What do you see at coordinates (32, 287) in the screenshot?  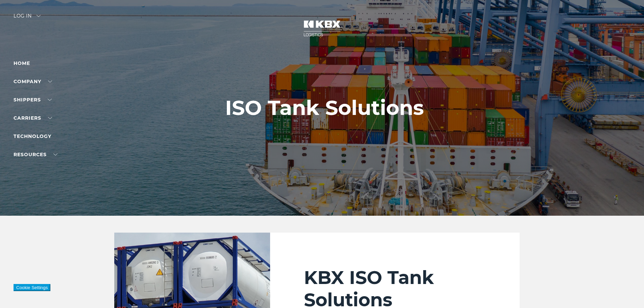 I see `button: Cookie Settings` at bounding box center [32, 287].